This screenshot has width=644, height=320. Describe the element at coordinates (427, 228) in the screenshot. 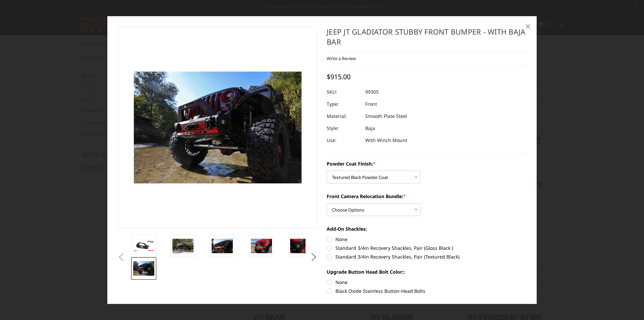

I see `label: Add-On Shackles:` at that location.